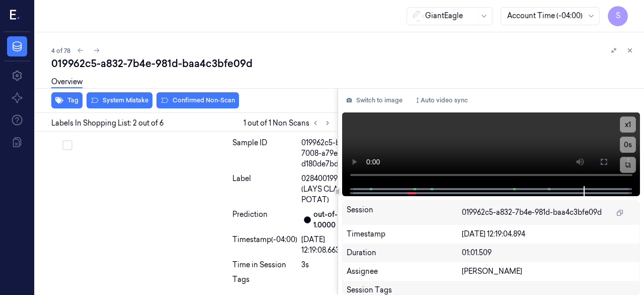 This screenshot has height=295, width=644. What do you see at coordinates (404, 271) in the screenshot?
I see `div: Assignee` at bounding box center [404, 271].